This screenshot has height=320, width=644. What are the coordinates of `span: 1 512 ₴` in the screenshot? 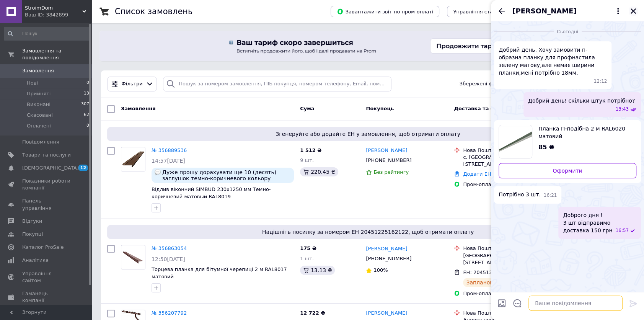 It's located at (311, 150).